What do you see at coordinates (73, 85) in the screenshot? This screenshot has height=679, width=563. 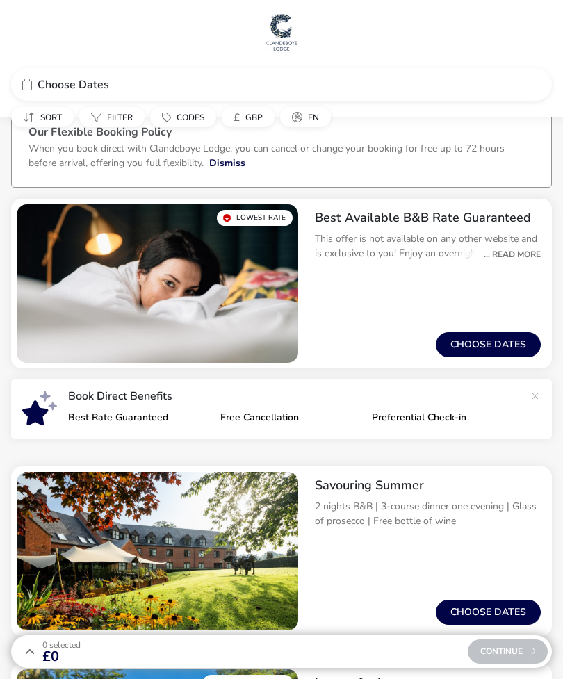 I see `span: Choose Dates` at bounding box center [73, 85].